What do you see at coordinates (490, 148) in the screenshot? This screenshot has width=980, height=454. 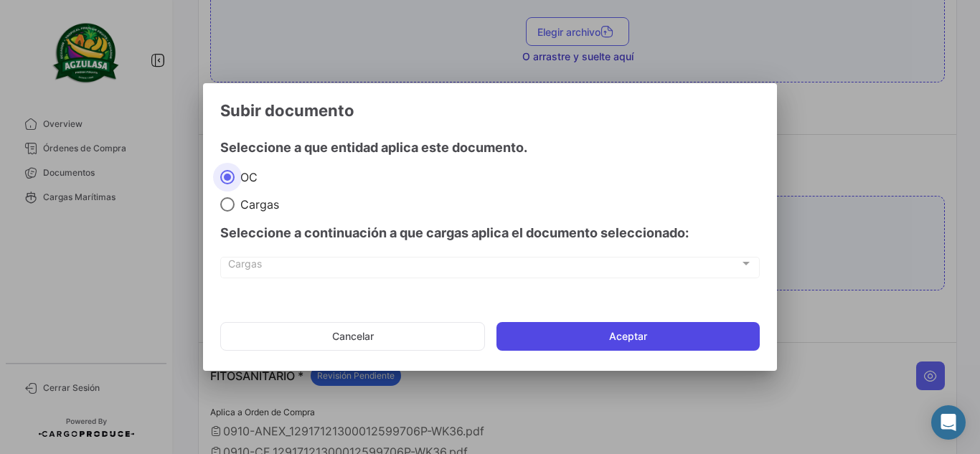 I see `h4: Seleccione a que entidad aplica este documento.` at bounding box center [490, 148].